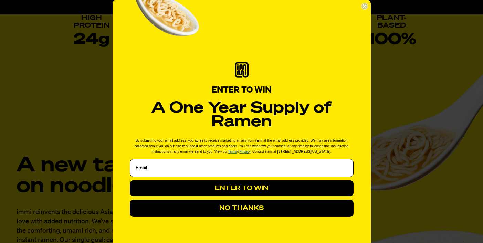 The height and width of the screenshot is (243, 483). Describe the element at coordinates (365, 6) in the screenshot. I see `button: Close dialog` at that location.